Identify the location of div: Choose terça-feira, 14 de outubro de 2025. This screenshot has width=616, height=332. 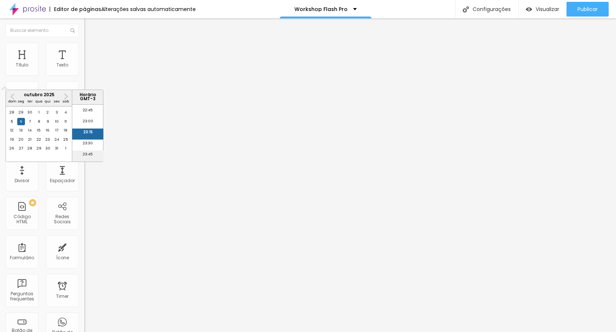
(30, 130).